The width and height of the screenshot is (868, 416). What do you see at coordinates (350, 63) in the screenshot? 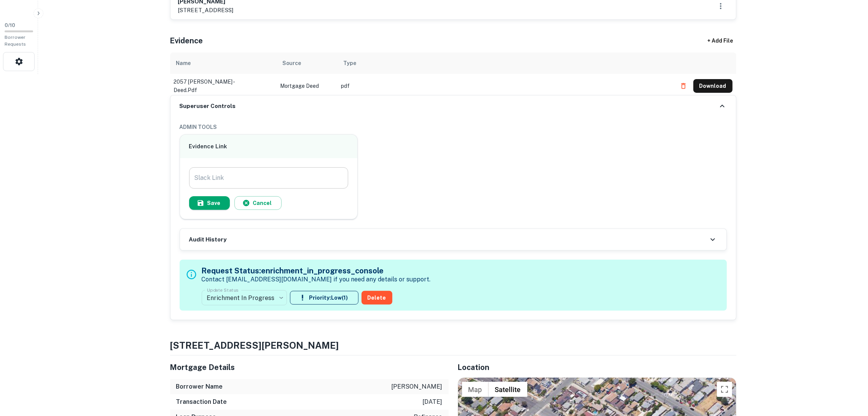
I see `div: Type` at bounding box center [350, 63].